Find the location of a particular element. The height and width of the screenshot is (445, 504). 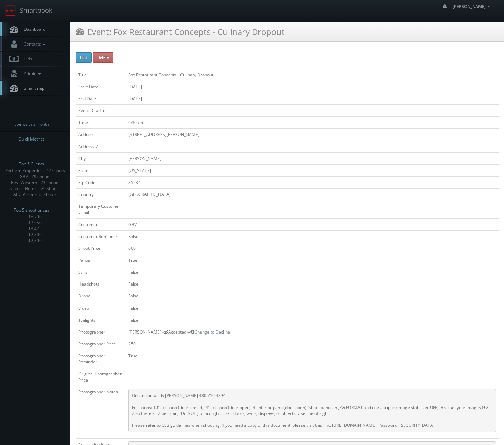

td: 6:30am is located at coordinates (312, 123).